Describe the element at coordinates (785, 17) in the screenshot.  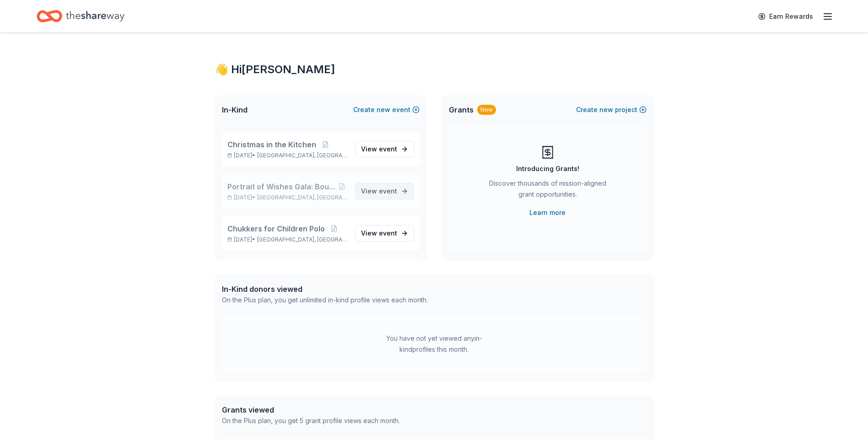
I see `a: Earn Rewards` at that location.